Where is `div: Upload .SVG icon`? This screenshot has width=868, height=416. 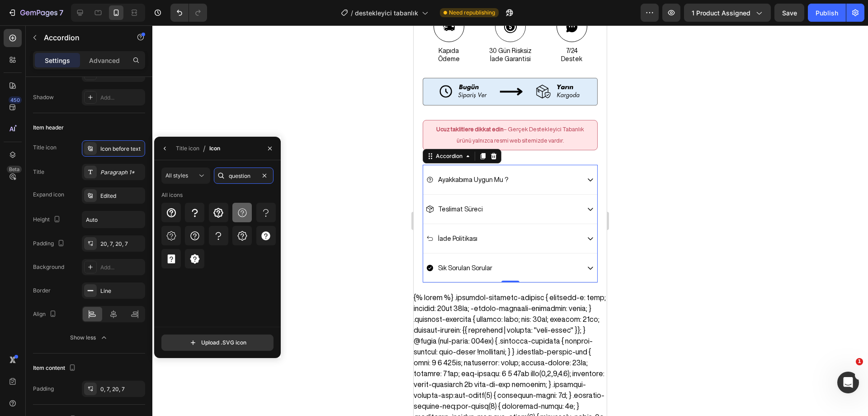
div: Upload .SVG icon is located at coordinates (218, 342).